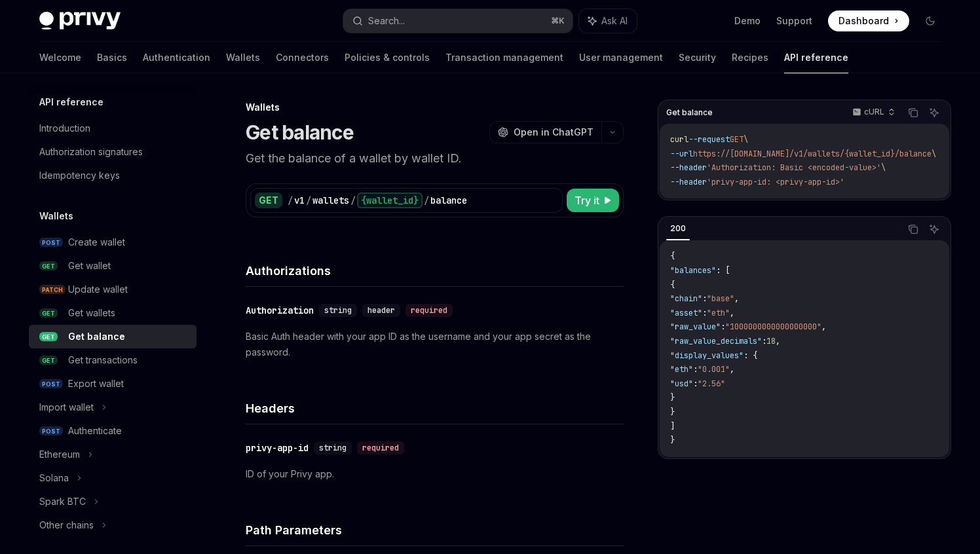  What do you see at coordinates (873, 113) in the screenshot?
I see `button: cURL` at bounding box center [873, 113].